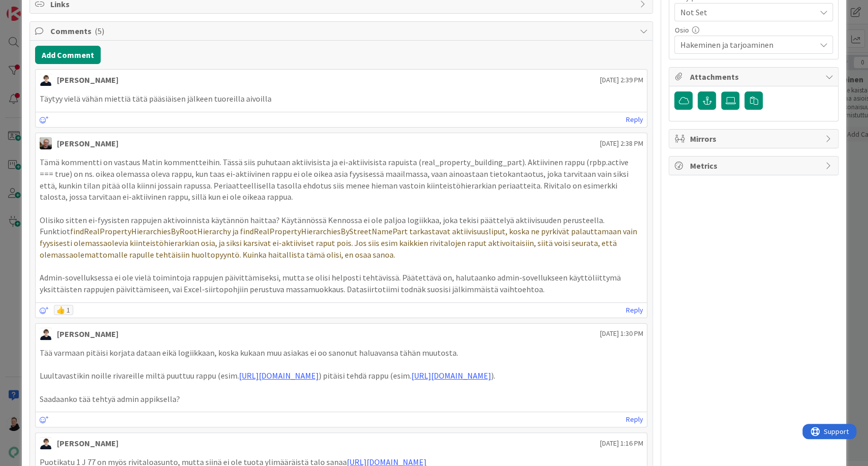 The image size is (868, 466). Describe the element at coordinates (754, 77) in the screenshot. I see `span: Attachments` at that location.